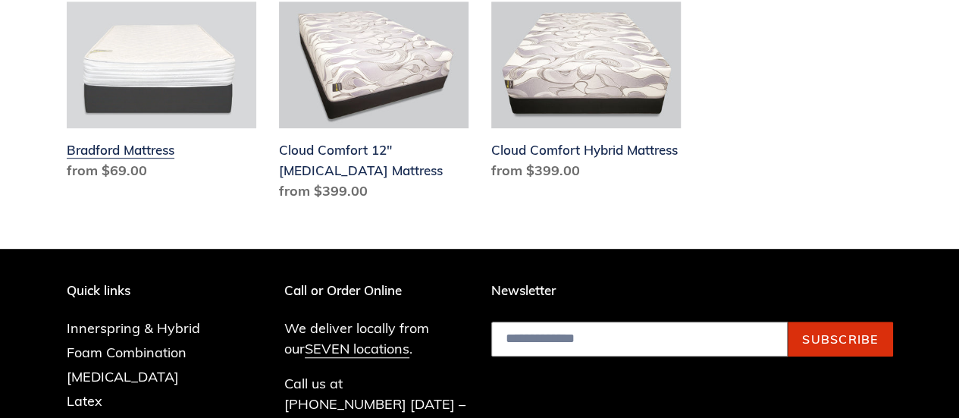 The width and height of the screenshot is (959, 418). What do you see at coordinates (145, 290) in the screenshot?
I see `p: Quick links` at bounding box center [145, 290].